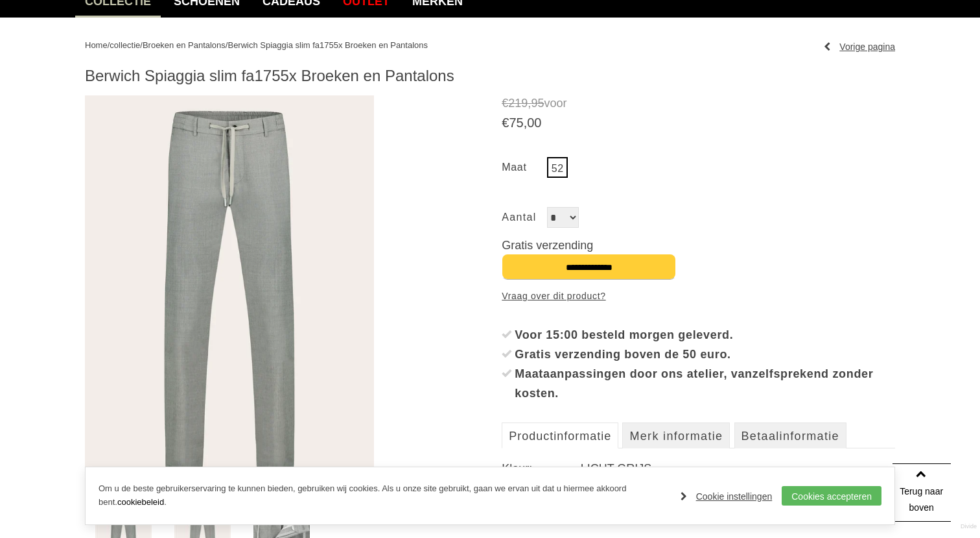 The image size is (980, 538). Describe the element at coordinates (184, 44) in the screenshot. I see `a: Broeken en Pantalons` at that location.